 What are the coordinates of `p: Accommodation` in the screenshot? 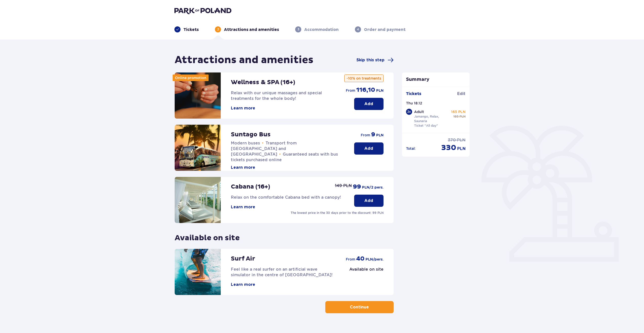 It's located at (321, 30).